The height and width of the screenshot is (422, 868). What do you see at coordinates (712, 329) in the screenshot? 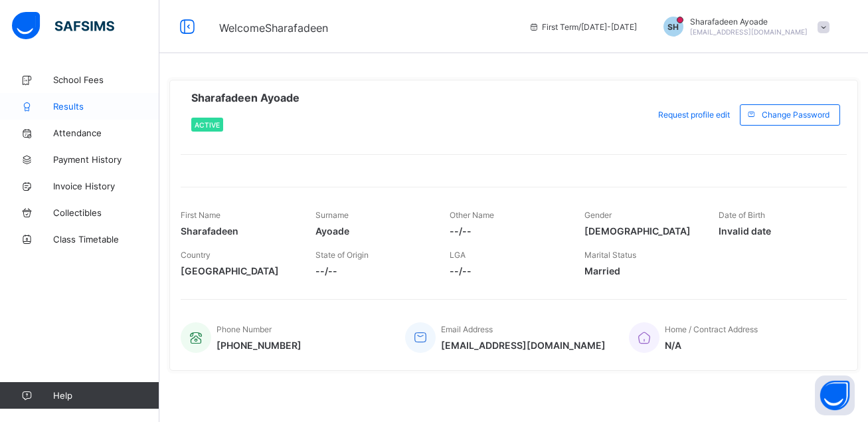
I see `span: Home / Contract Address` at bounding box center [712, 329].